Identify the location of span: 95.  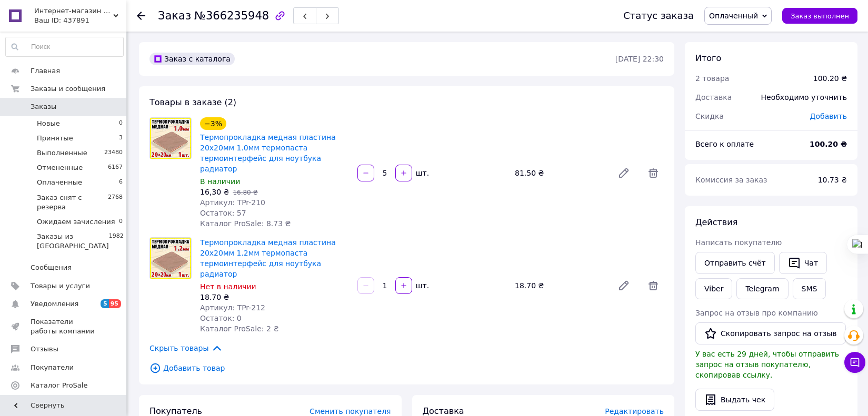
(115, 304).